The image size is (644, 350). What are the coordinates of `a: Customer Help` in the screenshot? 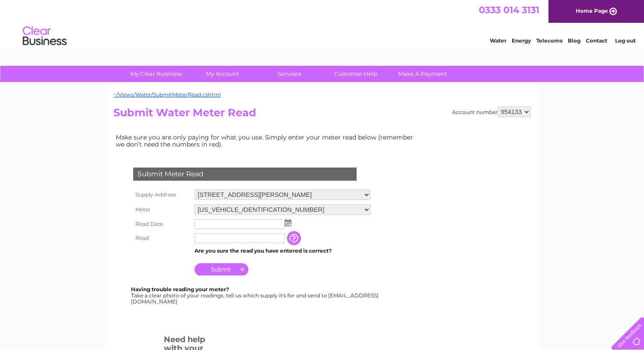 It's located at (356, 74).